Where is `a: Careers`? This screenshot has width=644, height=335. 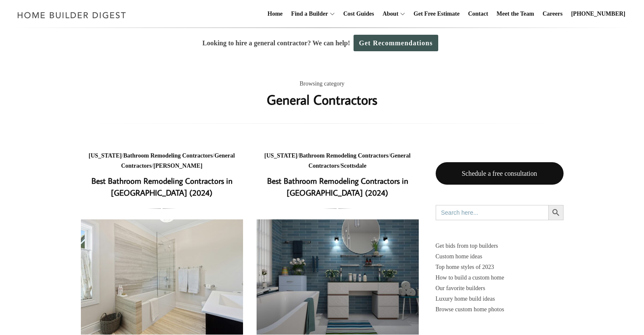
a: Careers is located at coordinates (553, 14).